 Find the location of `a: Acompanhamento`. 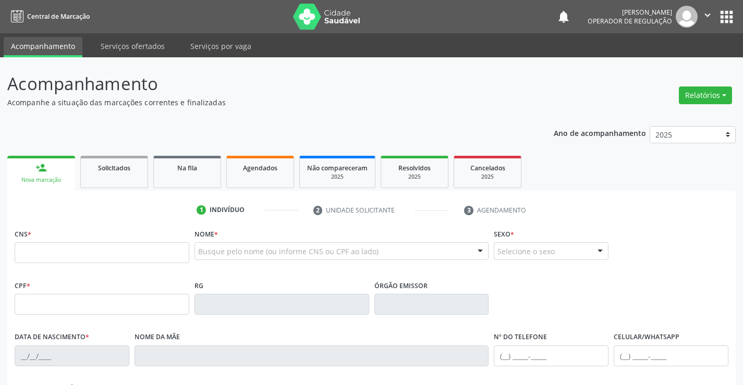

a: Acompanhamento is located at coordinates (43, 47).